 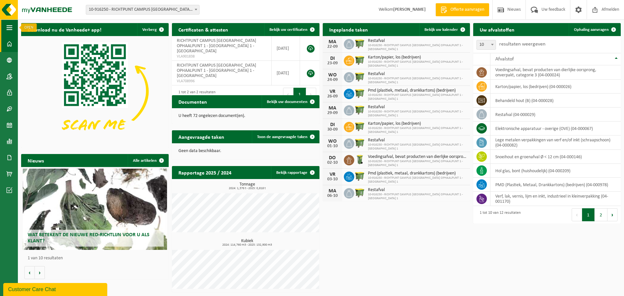 I want to click on button: Verberg, so click(x=152, y=30).